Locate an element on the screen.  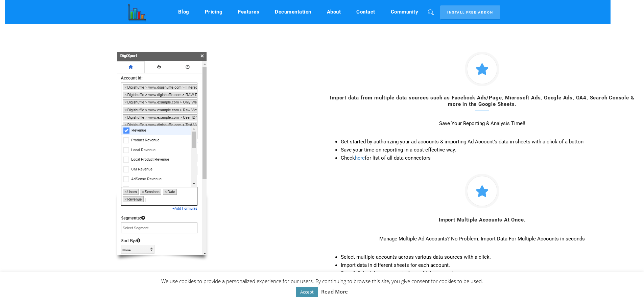
p: Save Your Reporting & Analysis Time!! is located at coordinates (483, 123).